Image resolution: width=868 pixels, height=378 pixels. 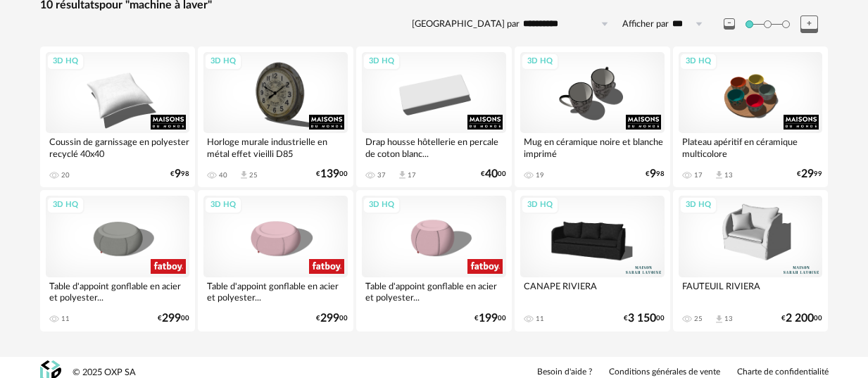 I want to click on div: CANAPE RIVIERA, so click(x=592, y=291).